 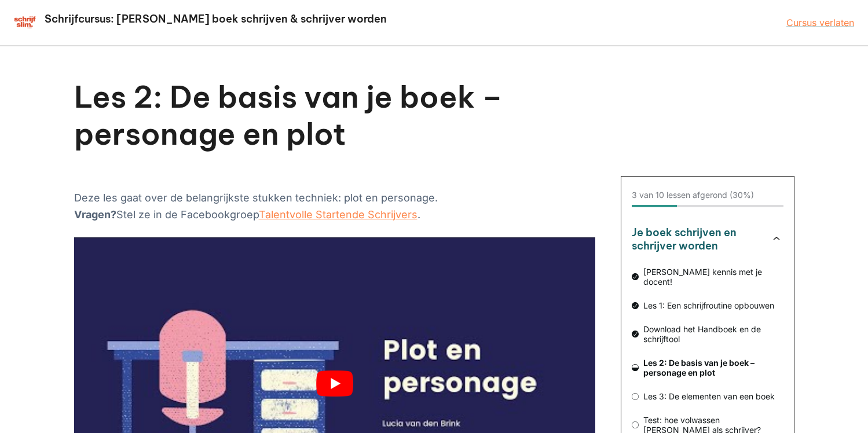 What do you see at coordinates (708, 305) in the screenshot?
I see `a: Les 1: Een schrijfroutine opbouwen` at bounding box center [708, 305].